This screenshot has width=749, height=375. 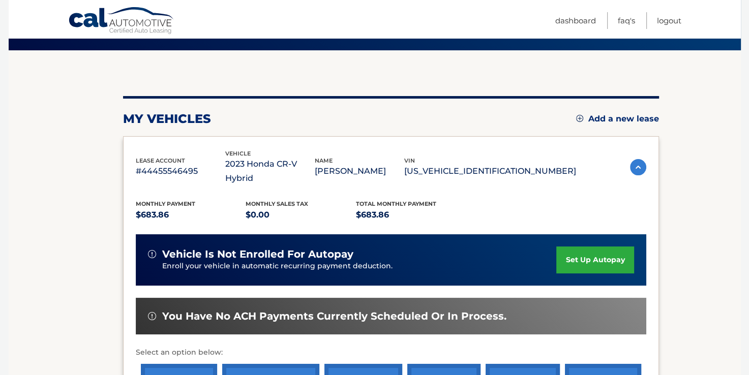 I want to click on a: set up autopay, so click(x=595, y=260).